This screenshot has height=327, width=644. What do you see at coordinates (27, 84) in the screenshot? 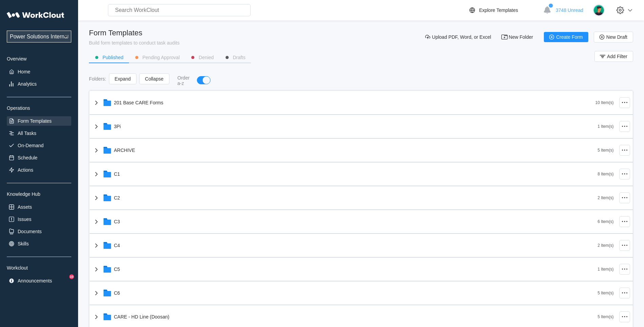
I see `div: Analytics` at bounding box center [27, 84].